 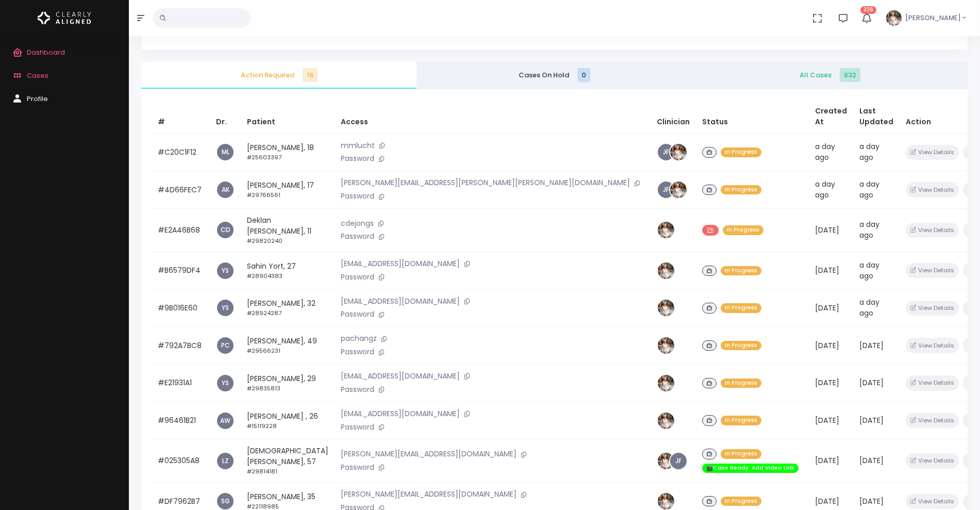 I want to click on small: #28924287, so click(x=264, y=313).